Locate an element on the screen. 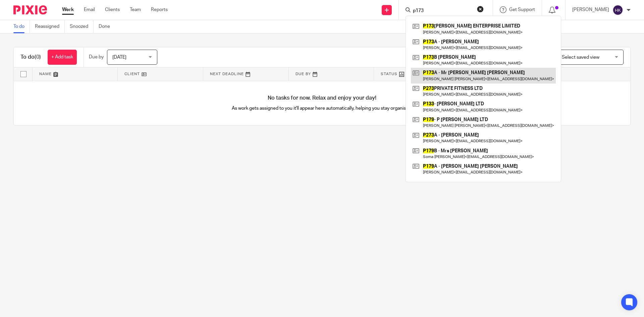 The height and width of the screenshot is (317, 644). a: Reports is located at coordinates (159, 10).